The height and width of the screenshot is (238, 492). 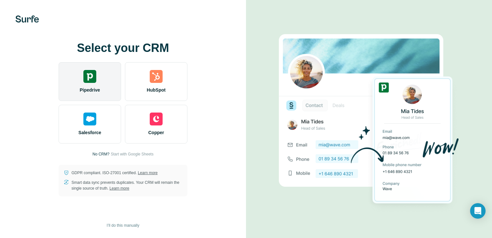 What do you see at coordinates (114, 173) in the screenshot?
I see `p: GDPR compliant. ISO-27001 certified.` at bounding box center [114, 173].